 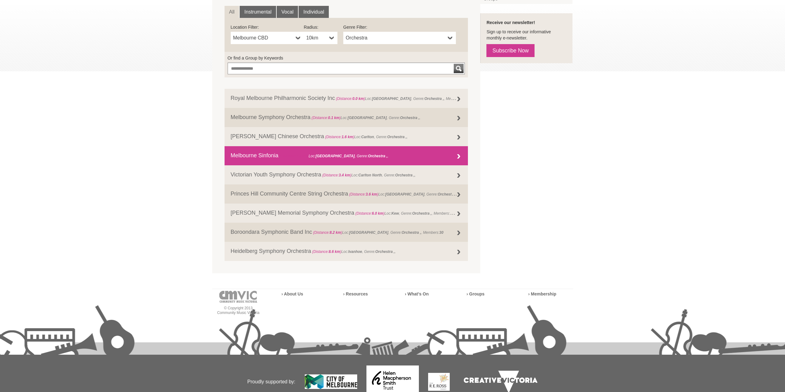 What do you see at coordinates (333, 118) in the screenshot?
I see `strong: 0.1 km` at bounding box center [333, 118].